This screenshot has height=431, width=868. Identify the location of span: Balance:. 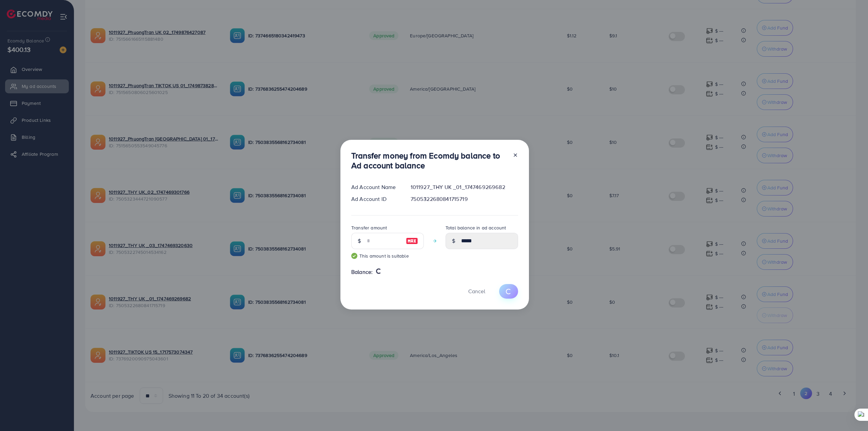
(362, 272).